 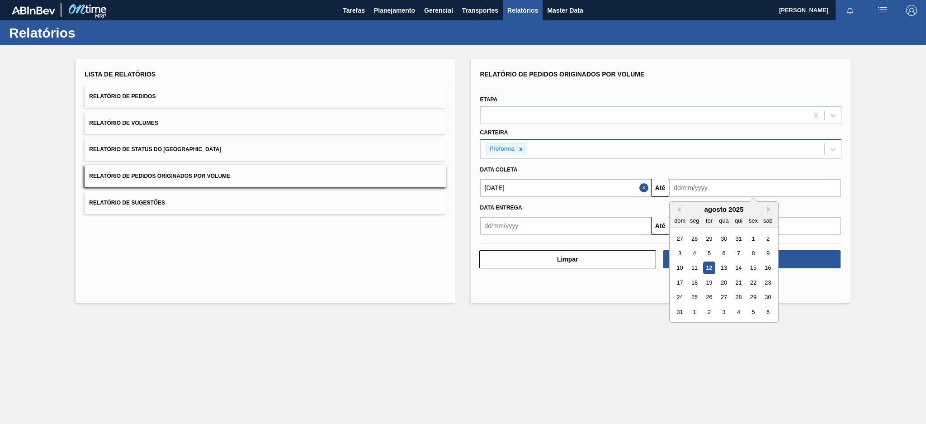 What do you see at coordinates (771, 209) in the screenshot?
I see `button: Next Month` at bounding box center [771, 209].